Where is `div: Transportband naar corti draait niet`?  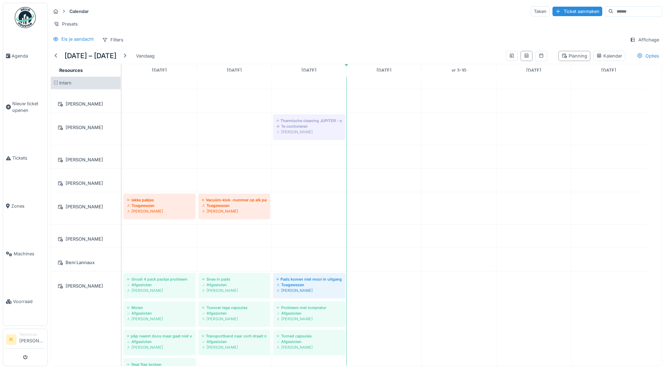 div: Transportband naar corti draait niet is located at coordinates (234, 336).